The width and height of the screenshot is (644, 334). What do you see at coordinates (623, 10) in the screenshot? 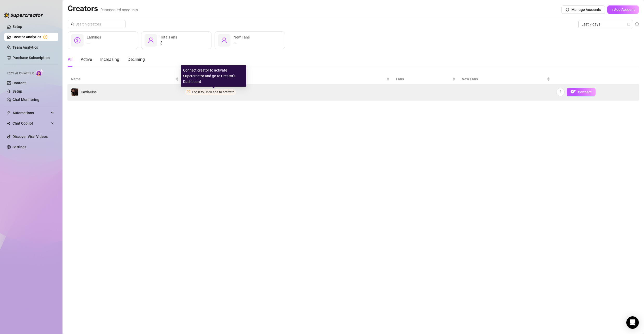
I see `span: + Add Account` at bounding box center [623, 10].